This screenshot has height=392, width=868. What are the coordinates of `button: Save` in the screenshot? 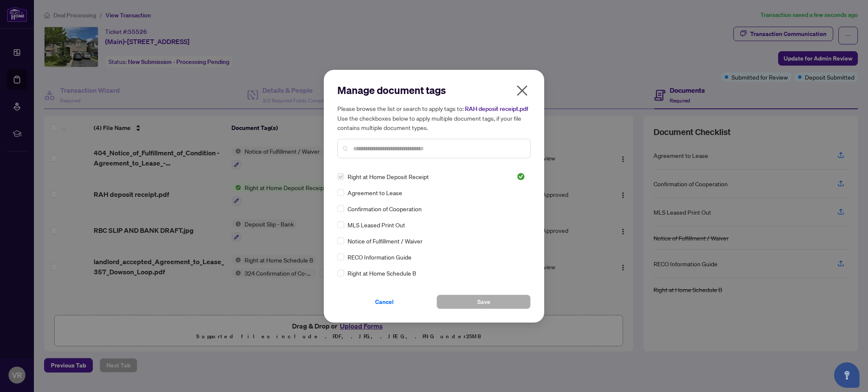 It's located at (483, 302).